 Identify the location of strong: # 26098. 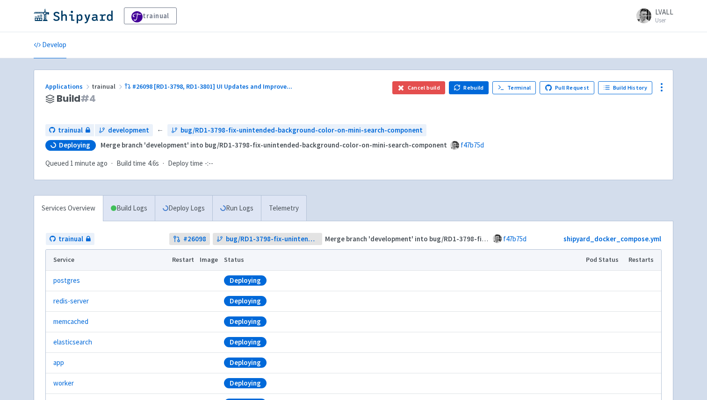
(194, 239).